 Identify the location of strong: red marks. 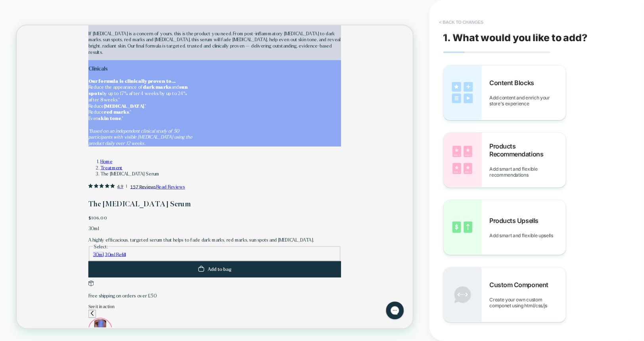
(133, 116).